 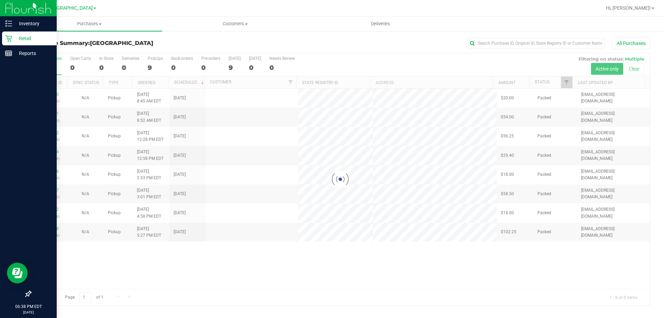 What do you see at coordinates (33, 24) in the screenshot?
I see `p: Inventory` at bounding box center [33, 24].